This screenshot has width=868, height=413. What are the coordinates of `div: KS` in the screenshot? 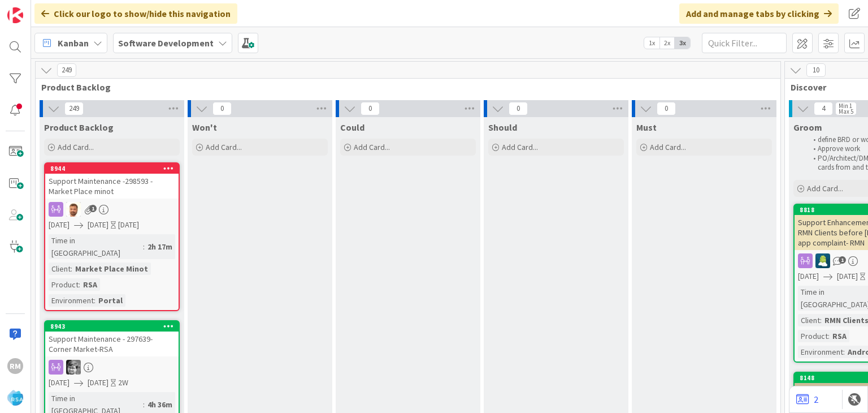 It's located at (112, 367).